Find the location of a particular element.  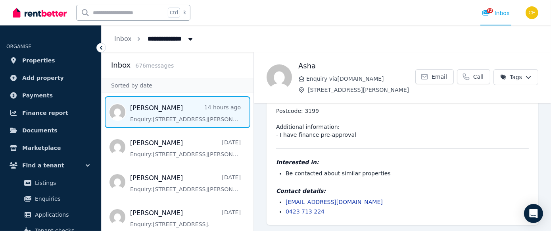

span: Ctrl is located at coordinates (174, 13).